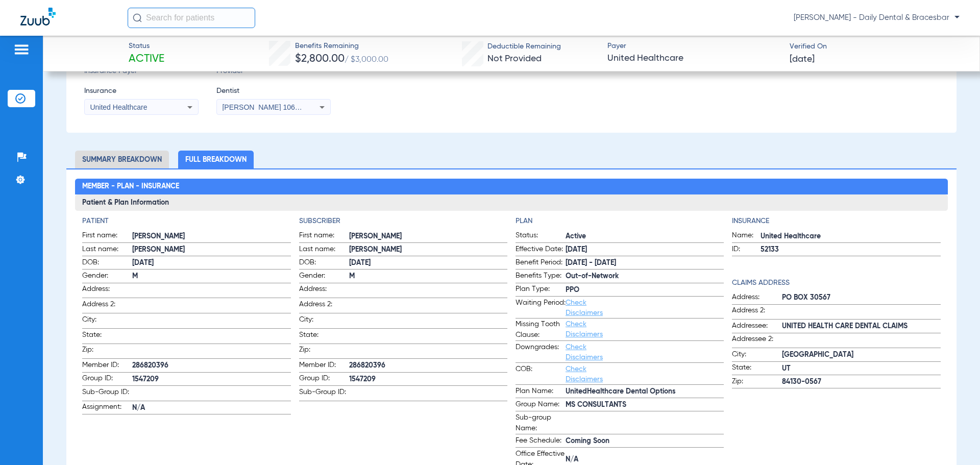  Describe the element at coordinates (341, 46) in the screenshot. I see `span: Benefits Remaining` at that location.